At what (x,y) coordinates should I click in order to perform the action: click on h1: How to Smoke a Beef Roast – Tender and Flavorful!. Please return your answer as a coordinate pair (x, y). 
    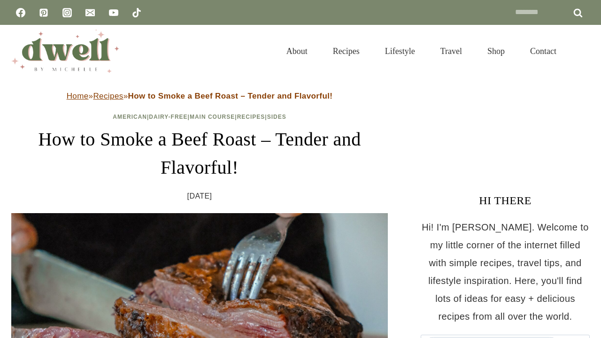
    Looking at the image, I should click on (199, 153).